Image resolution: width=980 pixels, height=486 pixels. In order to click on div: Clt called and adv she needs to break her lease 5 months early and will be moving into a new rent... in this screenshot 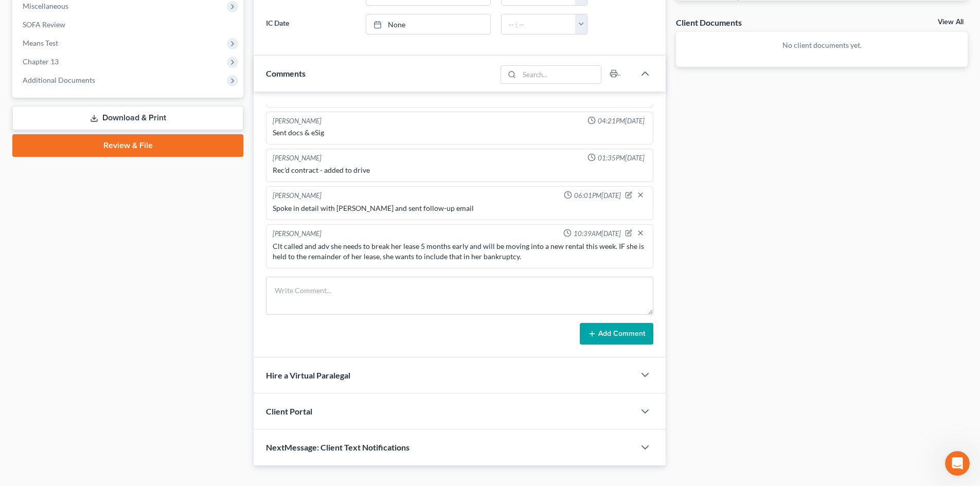, I will do `click(459, 252)`.